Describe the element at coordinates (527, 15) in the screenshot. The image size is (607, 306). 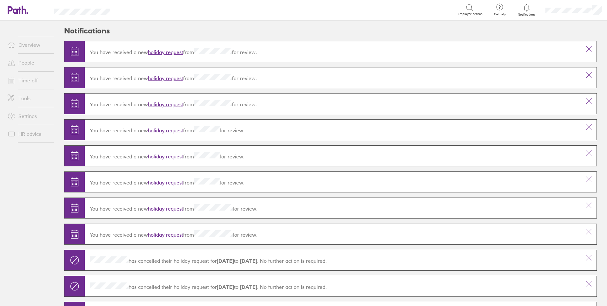
I see `span: Notifications` at that location.